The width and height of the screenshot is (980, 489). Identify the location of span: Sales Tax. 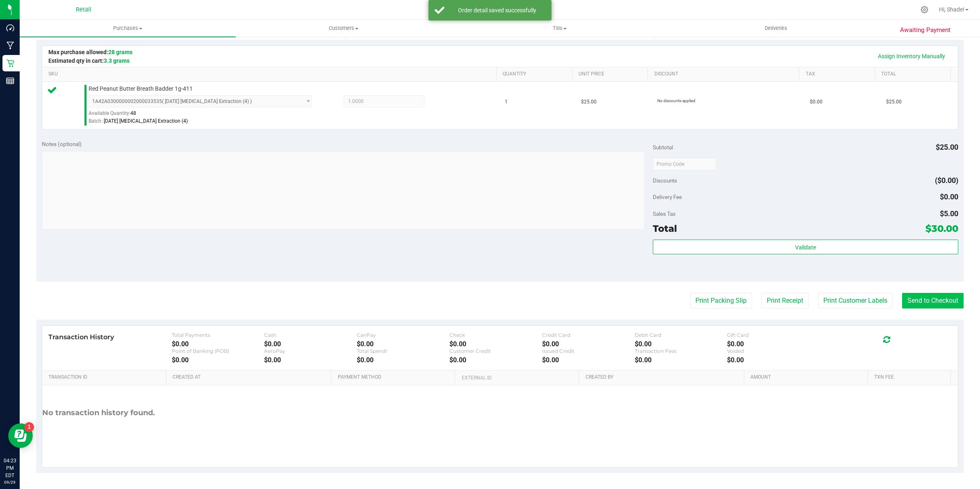
(665, 214).